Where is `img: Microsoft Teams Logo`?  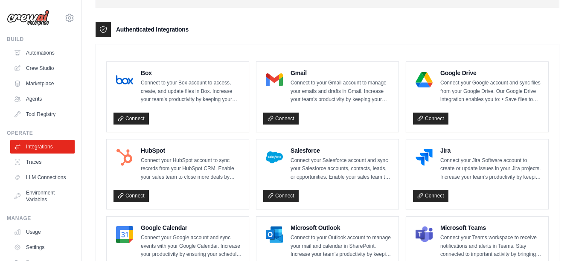
img: Microsoft Teams Logo is located at coordinates (424, 235).